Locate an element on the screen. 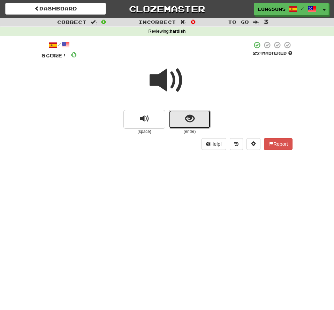 The image size is (334, 310). a: Clozemaster is located at coordinates (167, 9).